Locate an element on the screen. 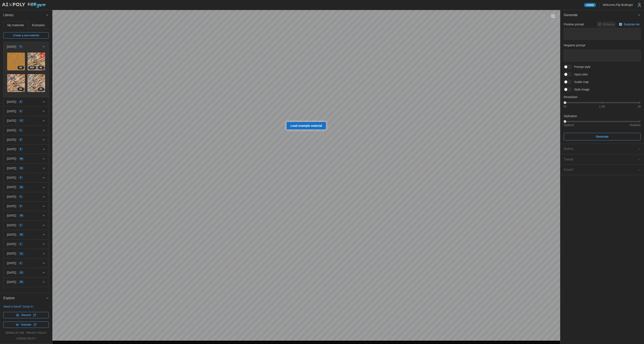 This screenshot has height=344, width=644. p: Surprise me is located at coordinates (632, 24).